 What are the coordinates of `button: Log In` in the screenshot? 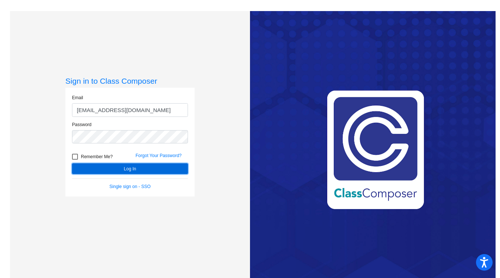 It's located at (130, 169).